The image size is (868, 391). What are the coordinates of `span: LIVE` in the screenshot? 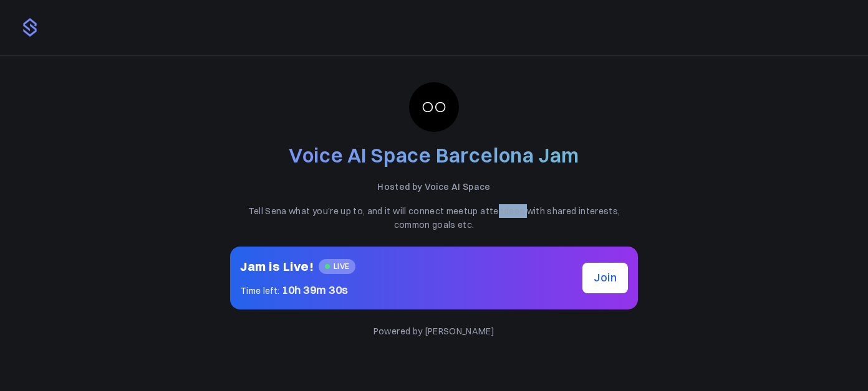 It's located at (337, 267).